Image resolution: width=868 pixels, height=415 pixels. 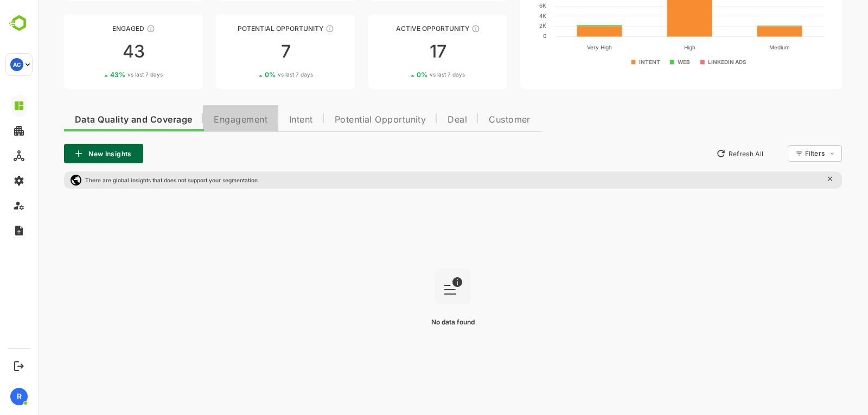 I want to click on text: 4K, so click(x=505, y=16).